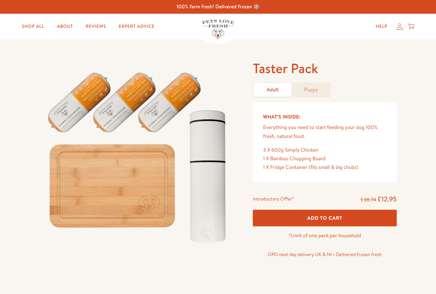 The height and width of the screenshot is (294, 436). Describe the element at coordinates (324, 132) in the screenshot. I see `p: Everything you need to start feeding your dog 100% fresh, natural food.` at that location.